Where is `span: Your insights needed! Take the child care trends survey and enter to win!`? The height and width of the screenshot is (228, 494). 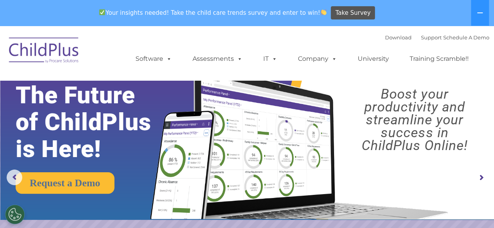 span: Your insights needed! Take the child care trends survey and enter to win! is located at coordinates (213, 12).